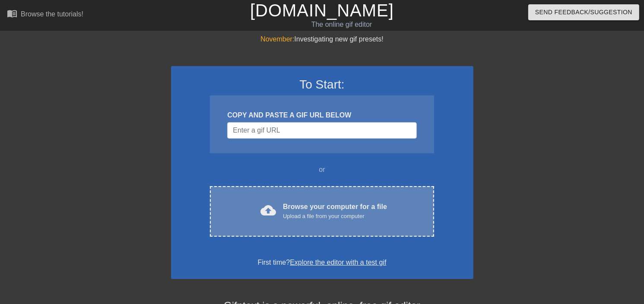 The width and height of the screenshot is (644, 304). What do you see at coordinates (322, 263) in the screenshot?
I see `div: First time?` at bounding box center [322, 263].